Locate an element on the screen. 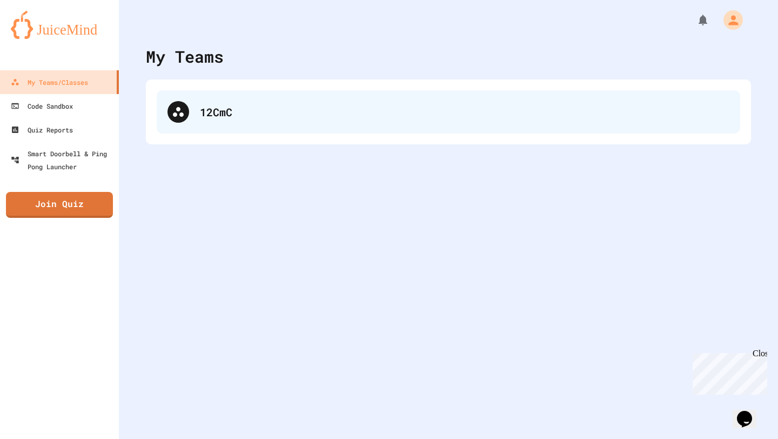 This screenshot has width=778, height=439. div: My Teams/Classes is located at coordinates (49, 82).